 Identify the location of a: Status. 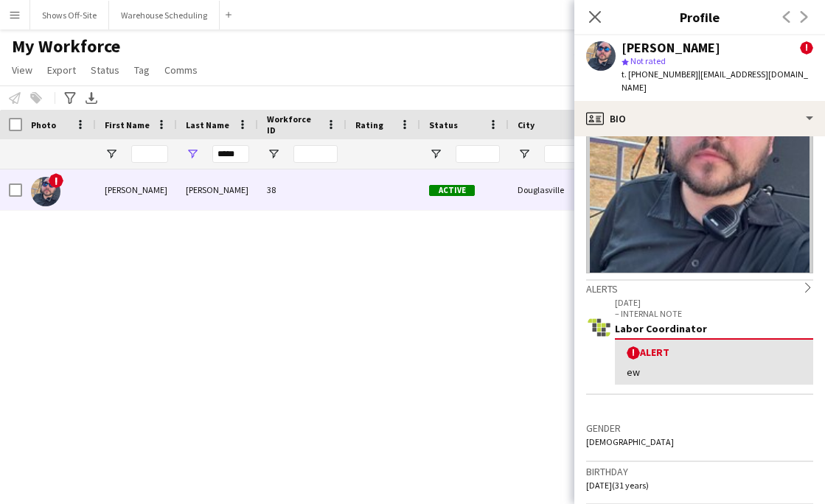
(104, 70).